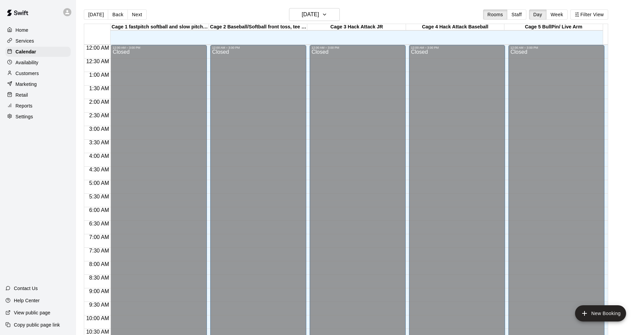  Describe the element at coordinates (38, 117) in the screenshot. I see `a: Settings` at that location.